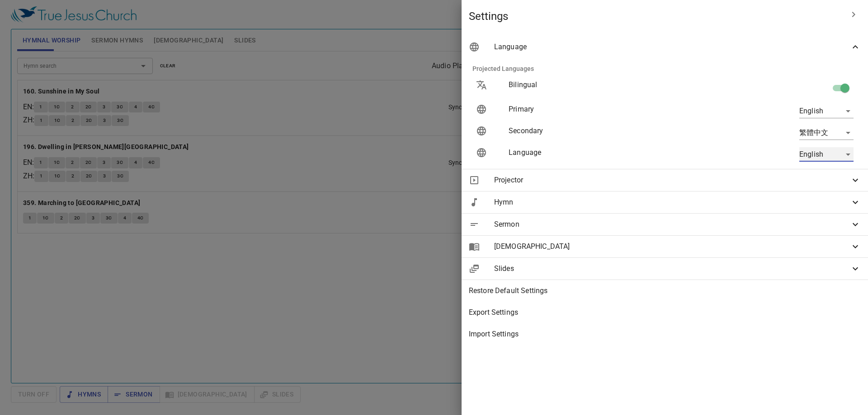 The image size is (868, 415). I want to click on li: 65, so click(232, 61).